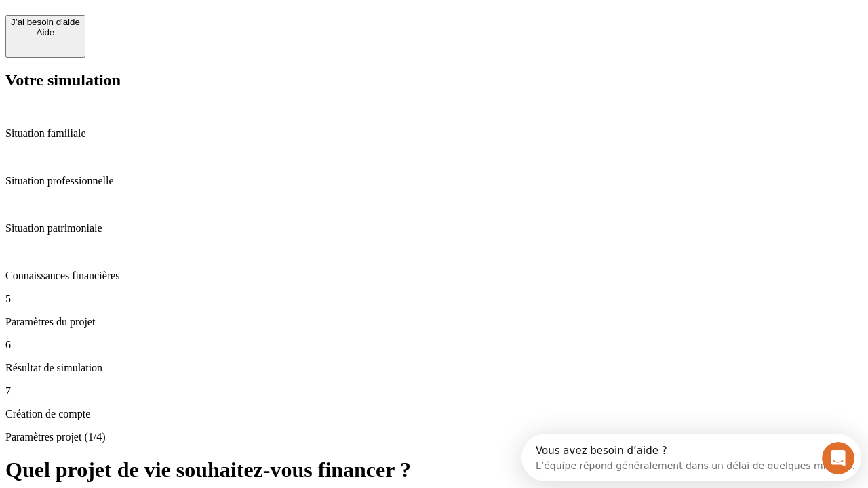 This screenshot has width=868, height=488. What do you see at coordinates (46, 32) in the screenshot?
I see `div: Aide` at bounding box center [46, 32].